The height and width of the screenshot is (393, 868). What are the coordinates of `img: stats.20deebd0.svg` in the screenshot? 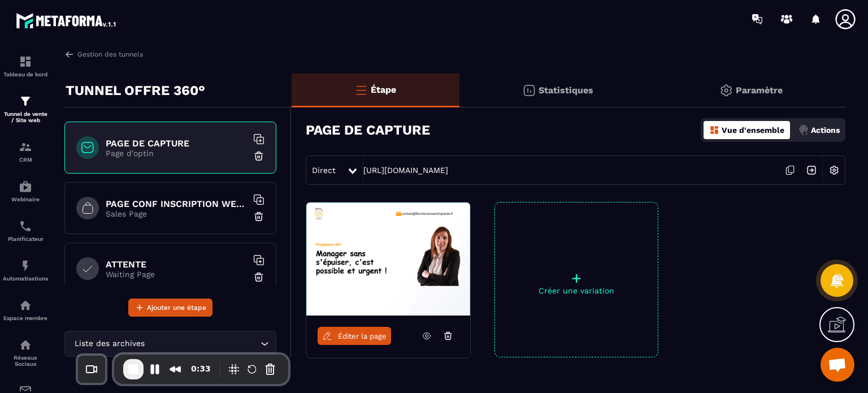 It's located at (529, 90).